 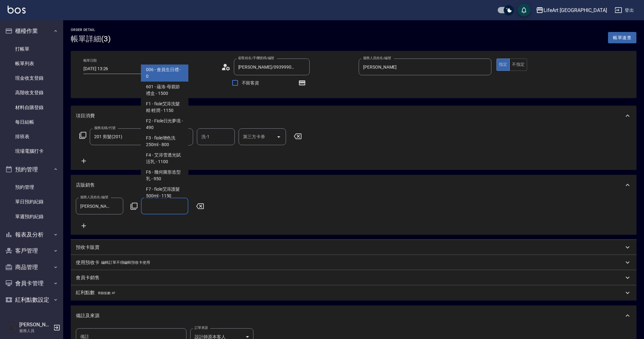 What do you see at coordinates (32, 187) in the screenshot?
I see `a: 預約管理` at bounding box center [32, 187].